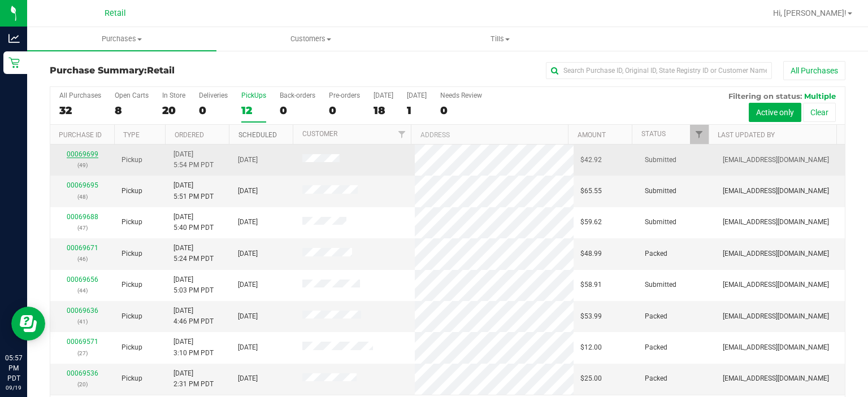 Image resolution: width=868 pixels, height=397 pixels. Describe the element at coordinates (592, 135) in the screenshot. I see `a: Amount` at that location.